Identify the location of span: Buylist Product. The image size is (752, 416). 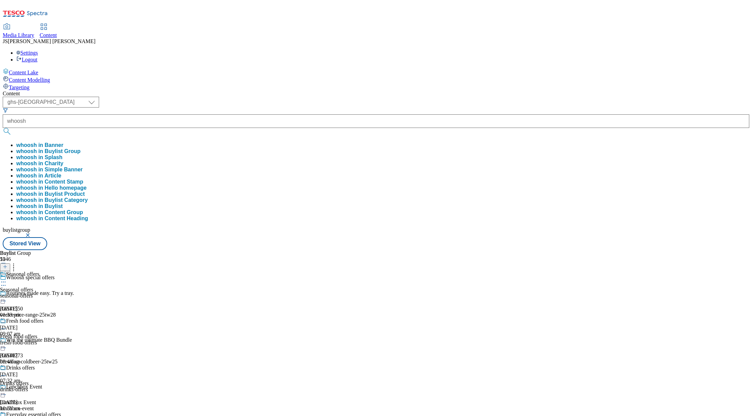
(65, 194).